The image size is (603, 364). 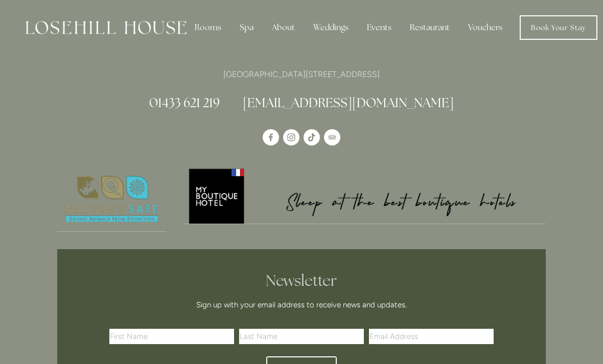 What do you see at coordinates (485, 27) in the screenshot?
I see `a: Vouchers` at bounding box center [485, 27].